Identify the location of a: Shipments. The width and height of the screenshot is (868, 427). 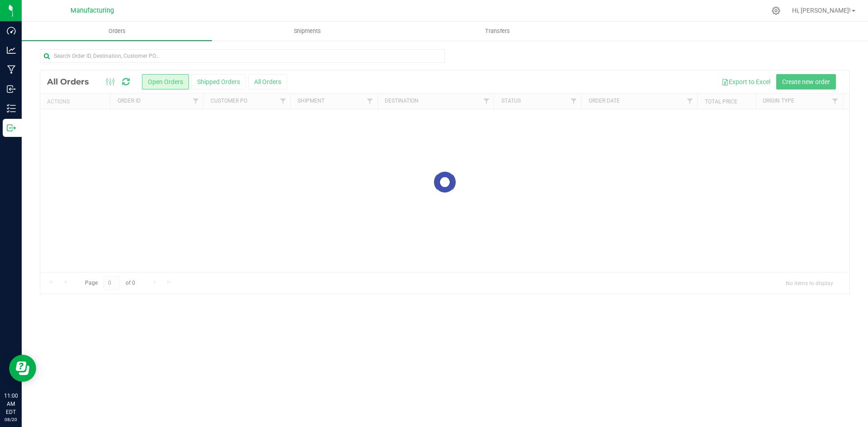
(307, 31).